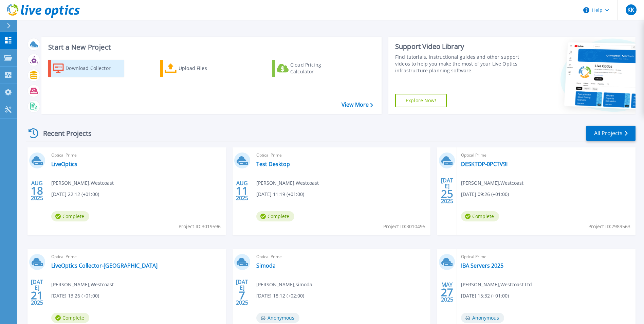  Describe the element at coordinates (198, 68) in the screenshot. I see `a: Upload Files` at that location.